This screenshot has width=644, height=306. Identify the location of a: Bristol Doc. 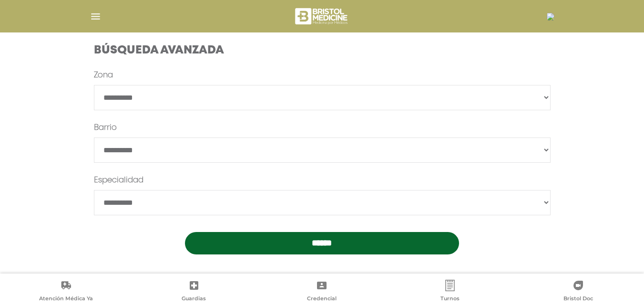
(578, 291).